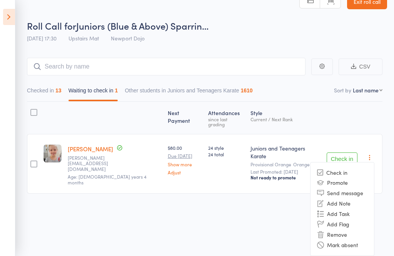 The height and width of the screenshot is (256, 394). Describe the element at coordinates (117, 90) in the screenshot. I see `div: 1` at that location.